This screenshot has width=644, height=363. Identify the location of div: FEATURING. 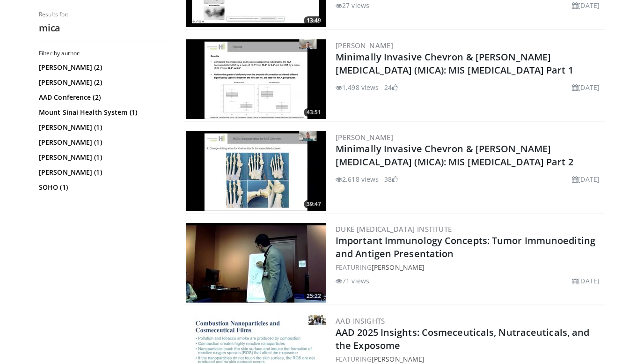
(469, 267).